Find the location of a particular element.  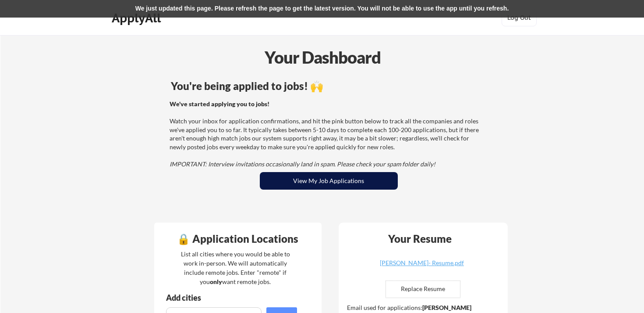

div: You're being applied to jobs! 🙌 is located at coordinates (329, 86).